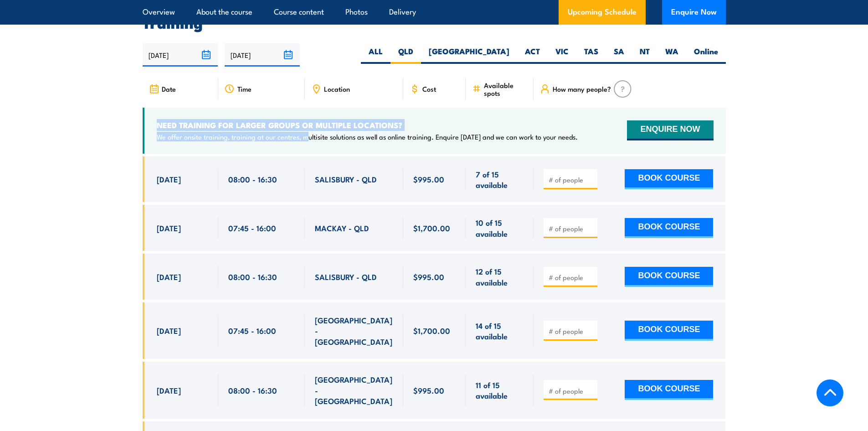  What do you see at coordinates (180, 55) in the screenshot?
I see `input: From date` at bounding box center [180, 55].